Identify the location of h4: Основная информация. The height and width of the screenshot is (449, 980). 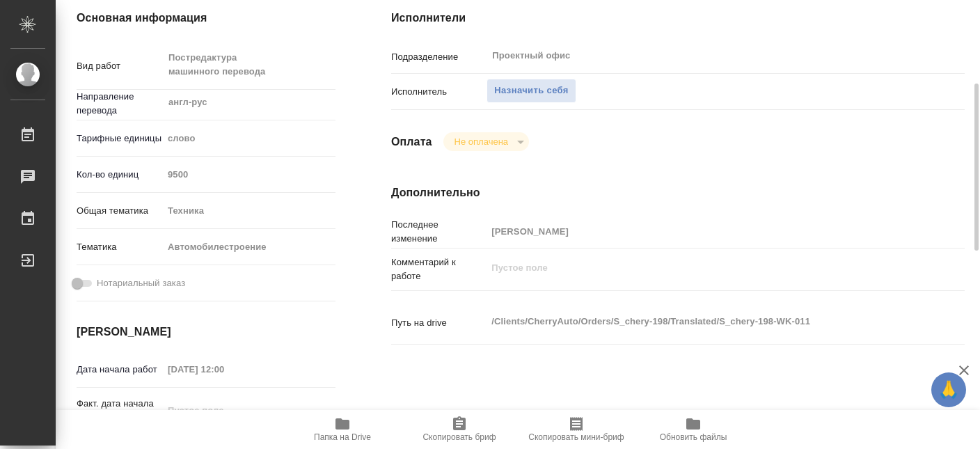
(206, 18).